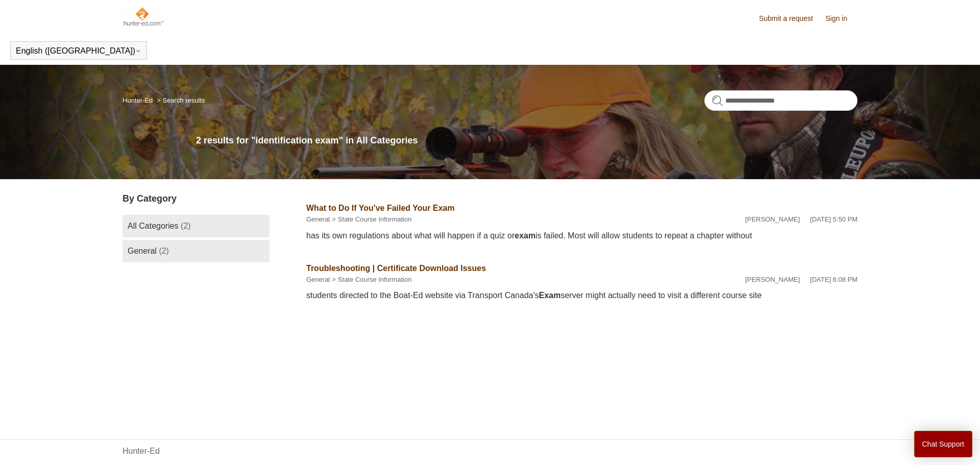 The height and width of the screenshot is (465, 980). Describe the element at coordinates (396, 268) in the screenshot. I see `a: Troubleshooting | Certificate Download Issues` at that location.